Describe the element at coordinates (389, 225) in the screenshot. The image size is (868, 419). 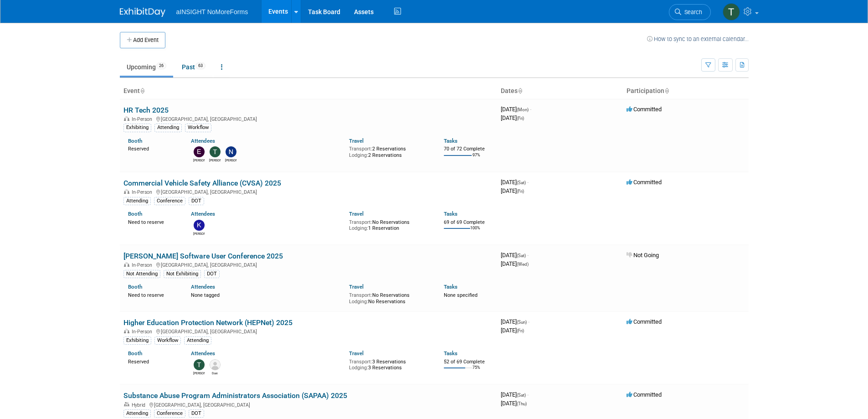
I see `div: No Reservations 1 Reservation` at that location.